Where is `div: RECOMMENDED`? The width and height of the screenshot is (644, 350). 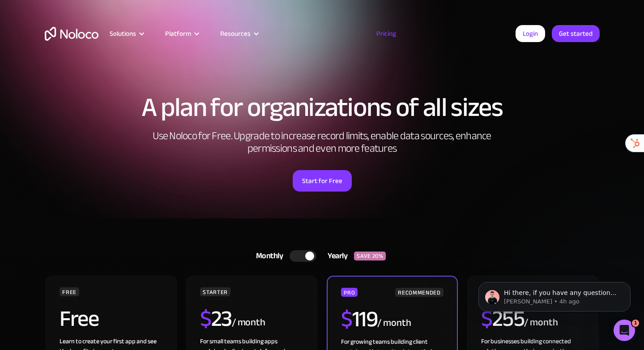 div: RECOMMENDED is located at coordinates (419, 292).